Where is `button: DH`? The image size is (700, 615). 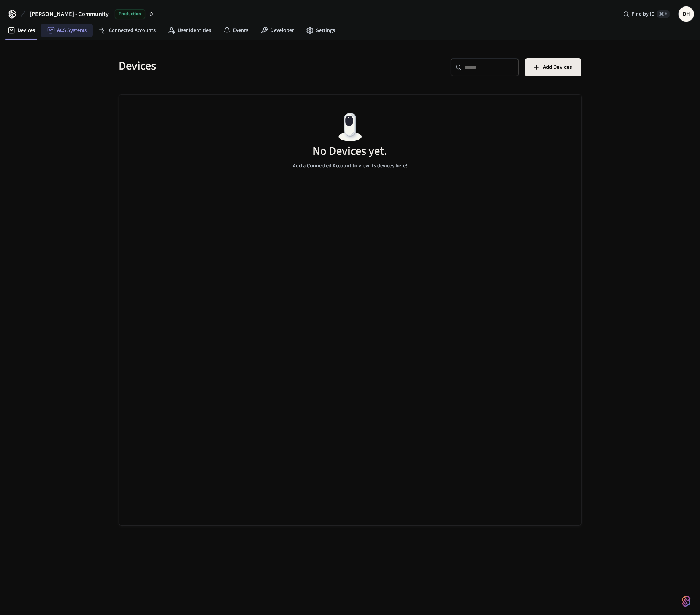 button: DH is located at coordinates (686, 14).